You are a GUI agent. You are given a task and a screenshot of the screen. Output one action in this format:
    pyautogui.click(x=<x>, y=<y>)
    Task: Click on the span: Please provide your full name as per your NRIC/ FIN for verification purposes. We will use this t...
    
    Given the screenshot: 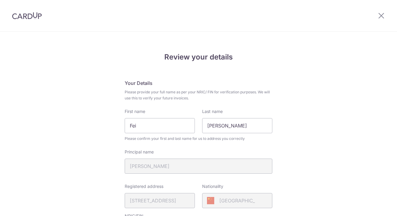 What is the action you would take?
    pyautogui.click(x=198, y=95)
    